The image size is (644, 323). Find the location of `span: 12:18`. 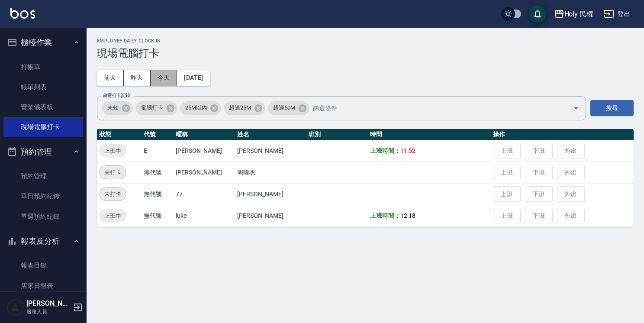

span: 12:18 is located at coordinates (407, 216).